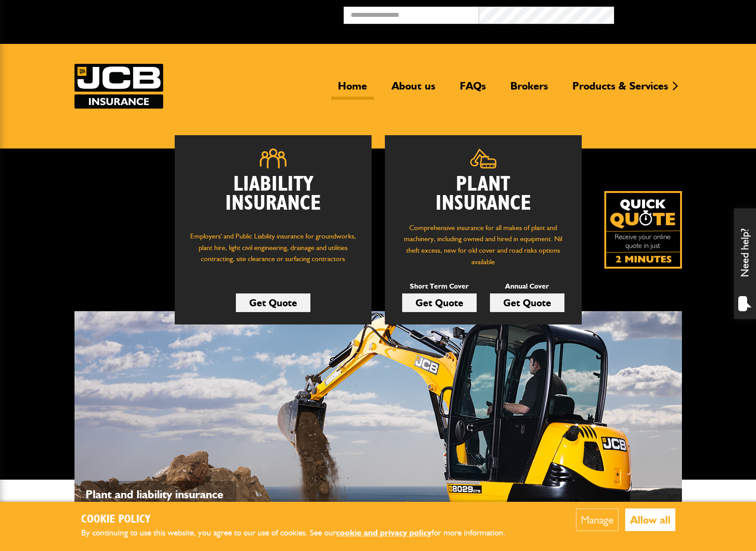 The width and height of the screenshot is (756, 551). I want to click on img: JCB Insurance Services logo, so click(119, 86).